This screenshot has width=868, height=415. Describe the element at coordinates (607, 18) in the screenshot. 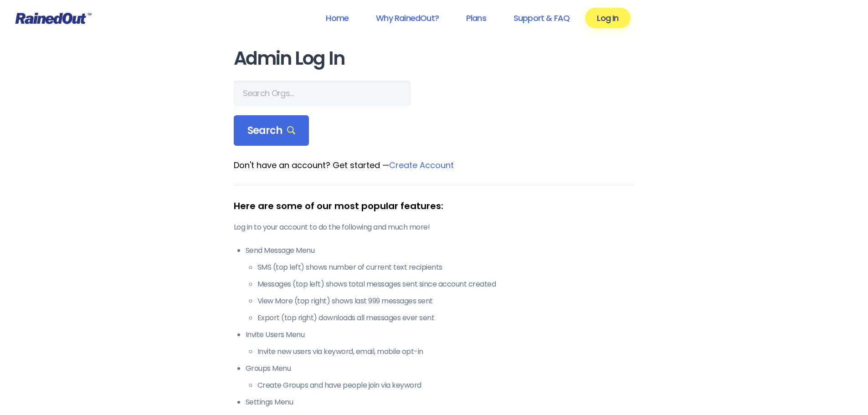

I see `a: Log In` at that location.